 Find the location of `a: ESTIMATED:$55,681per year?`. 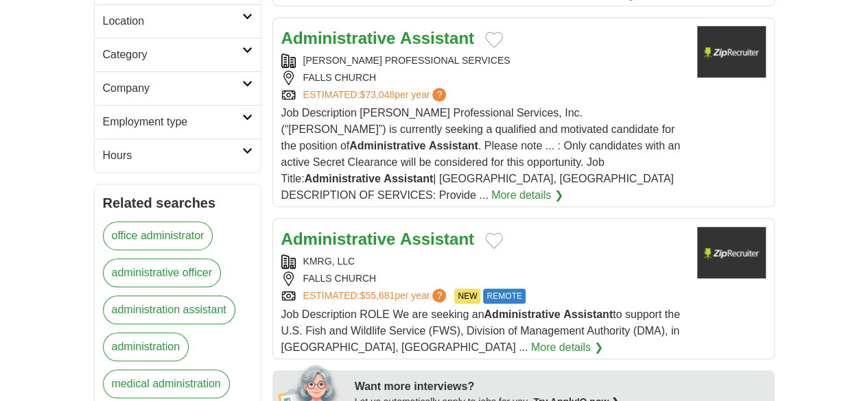

a: ESTIMATED:$55,681per year? is located at coordinates (376, 296).